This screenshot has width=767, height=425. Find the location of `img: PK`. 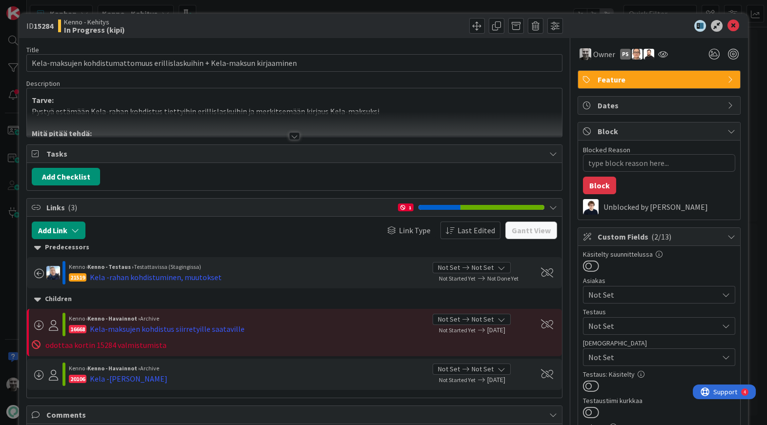

img: PK is located at coordinates (637, 54).